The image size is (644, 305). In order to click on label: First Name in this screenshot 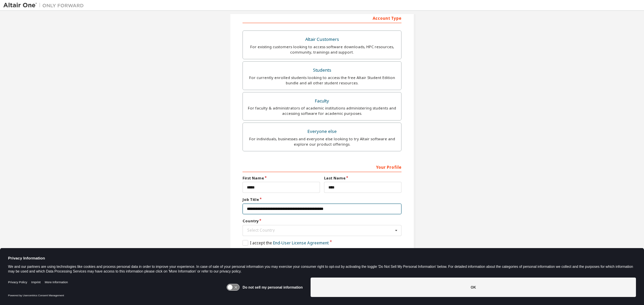, I will do `click(281, 179)`.